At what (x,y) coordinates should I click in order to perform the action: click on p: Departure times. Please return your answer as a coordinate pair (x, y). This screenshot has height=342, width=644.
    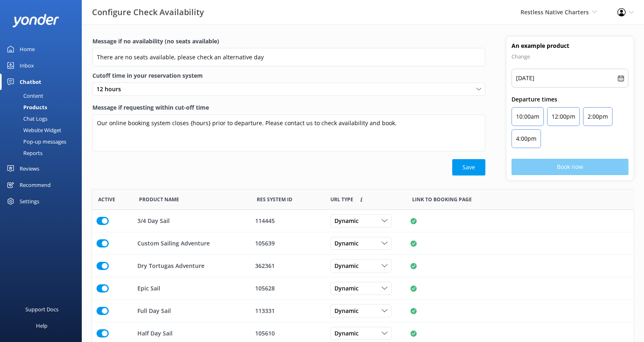
    Looking at the image, I should click on (570, 99).